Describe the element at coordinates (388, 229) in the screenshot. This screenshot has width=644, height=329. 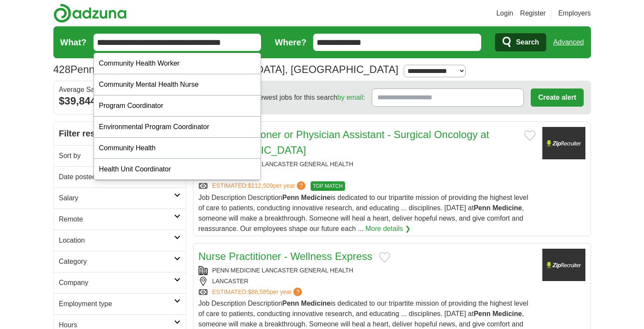
I see `a: More details ❯` at that location.